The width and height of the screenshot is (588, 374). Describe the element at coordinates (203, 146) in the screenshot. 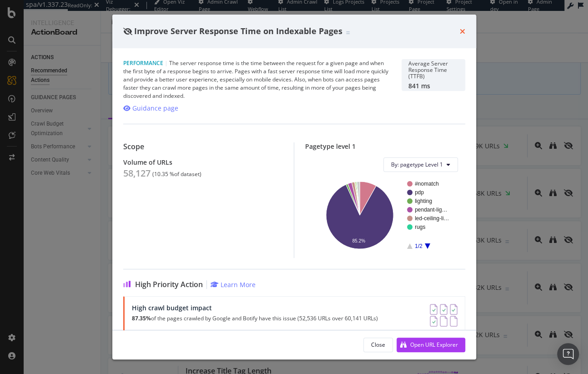

I see `div: Scope` at that location.